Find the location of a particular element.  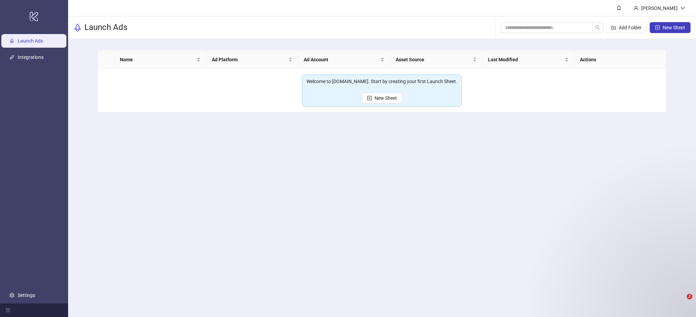

span: Name is located at coordinates (157, 60).